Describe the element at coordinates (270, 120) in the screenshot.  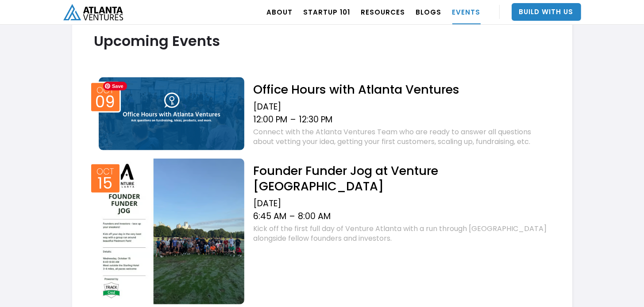
I see `div: 12:00 PM` at that location.